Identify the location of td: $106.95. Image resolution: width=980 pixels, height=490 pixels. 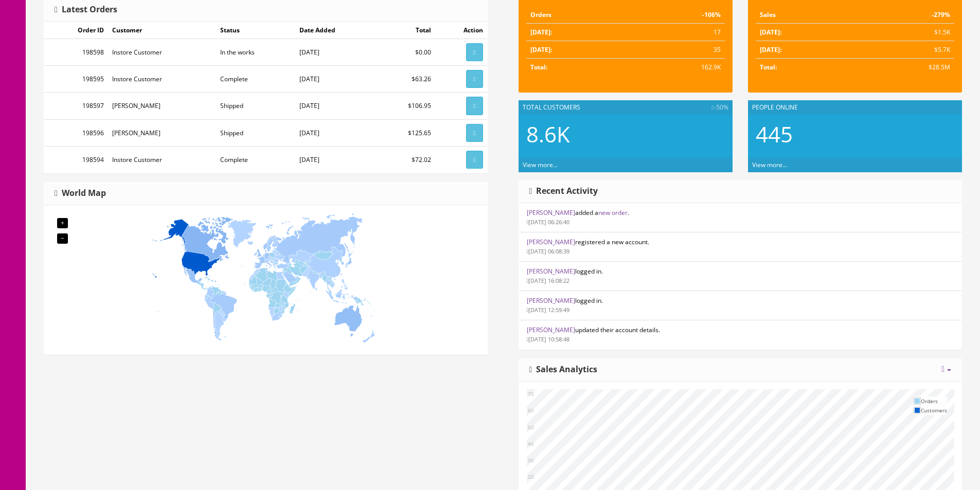
(406, 105).